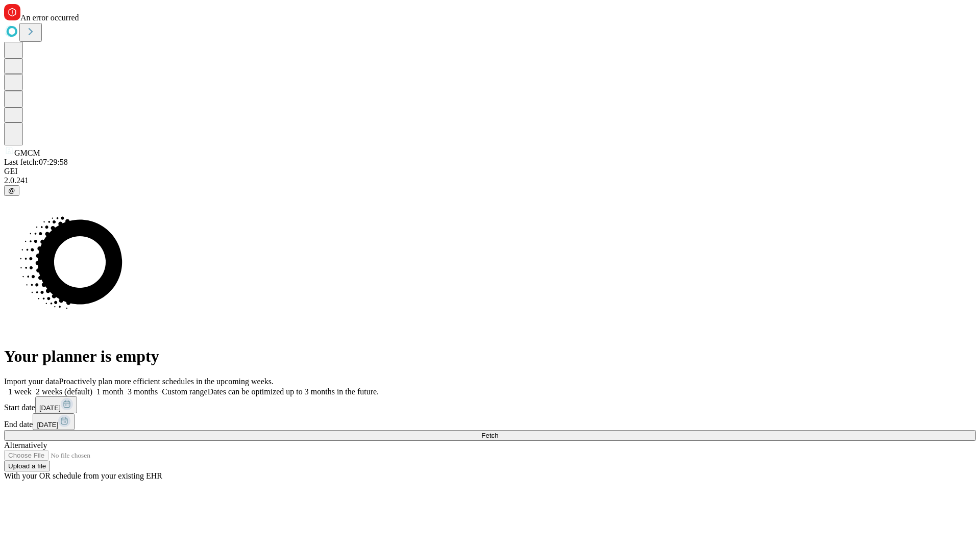 Image resolution: width=980 pixels, height=551 pixels. What do you see at coordinates (27, 153) in the screenshot?
I see `span: GMCM` at bounding box center [27, 153].